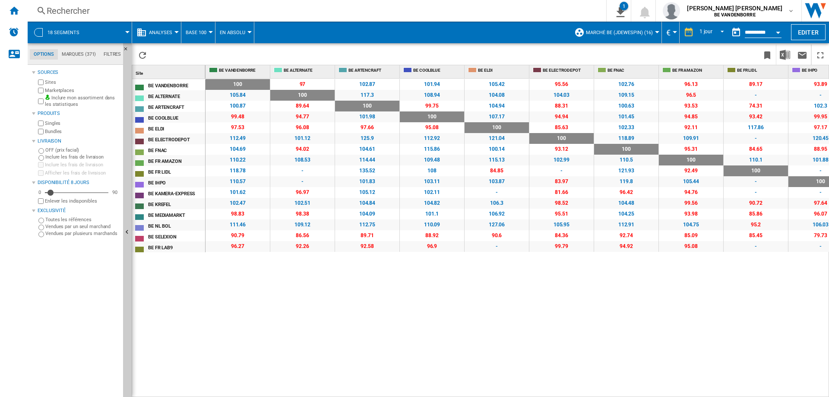 The image size is (829, 397). I want to click on span: 96.08, so click(302, 127).